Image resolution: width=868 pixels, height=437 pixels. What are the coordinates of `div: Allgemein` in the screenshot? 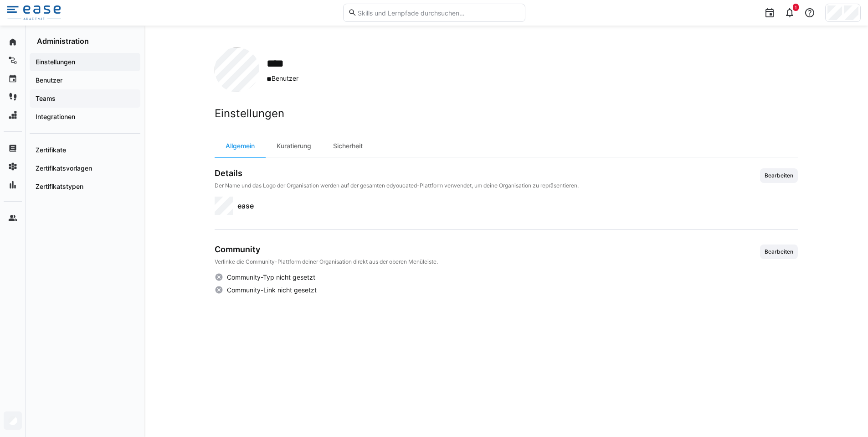 It's located at (240, 146).